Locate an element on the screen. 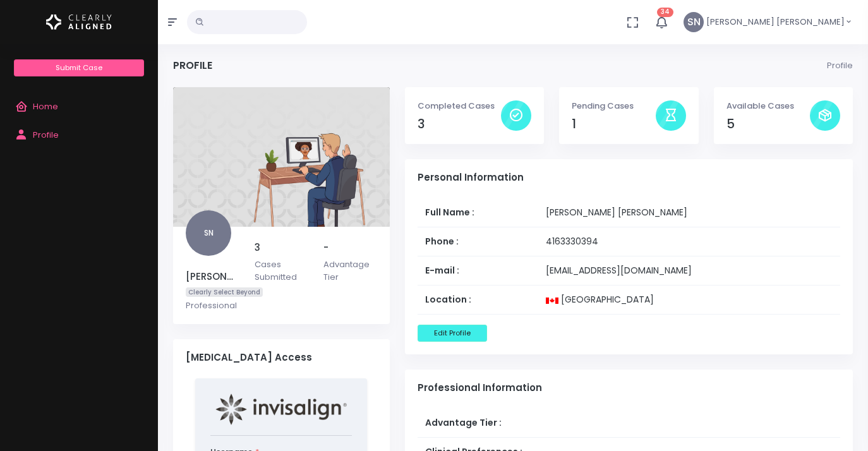 This screenshot has height=451, width=868. h5: 3 is located at coordinates (281, 248).